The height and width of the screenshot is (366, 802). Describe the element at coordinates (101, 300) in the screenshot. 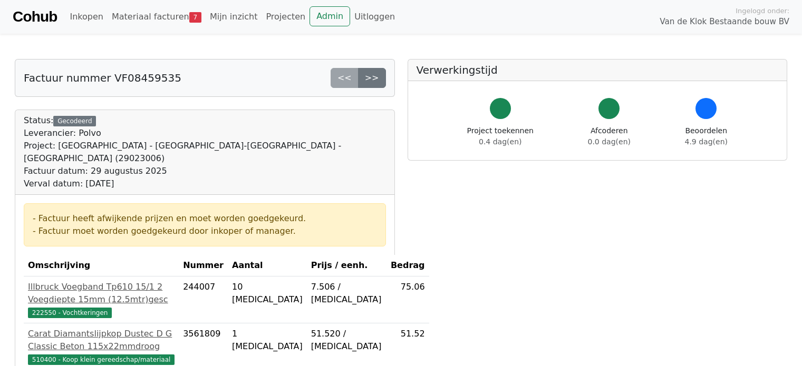

I see `a: Illbruck Voegband Tp610 15/1 2 Voegdiepte 15mm (12.5mtr)gesc222550 - Vochtkeringen` at that location.